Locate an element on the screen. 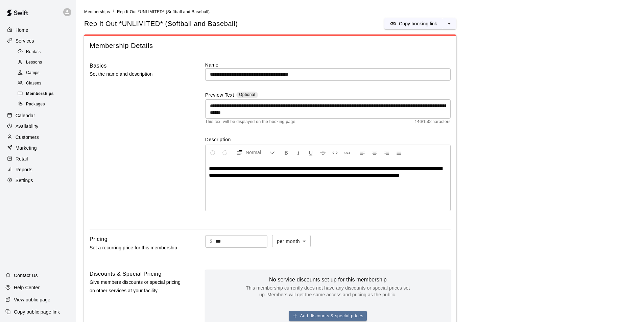 The image size is (644, 322). h6: Pricing is located at coordinates (98, 239).